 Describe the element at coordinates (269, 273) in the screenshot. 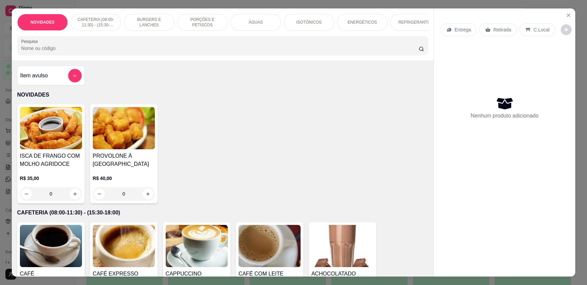

I see `h4: CAFÉ COM LEITE` at that location.